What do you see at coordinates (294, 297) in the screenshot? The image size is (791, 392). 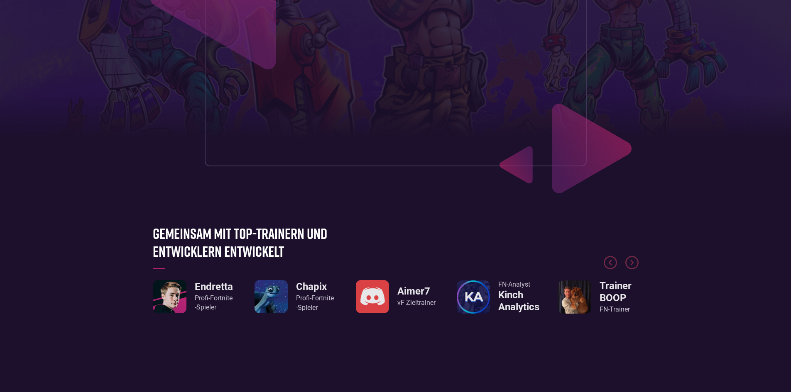 I see `a: ChapixProfi-Fortnite-Spieler` at bounding box center [294, 297].